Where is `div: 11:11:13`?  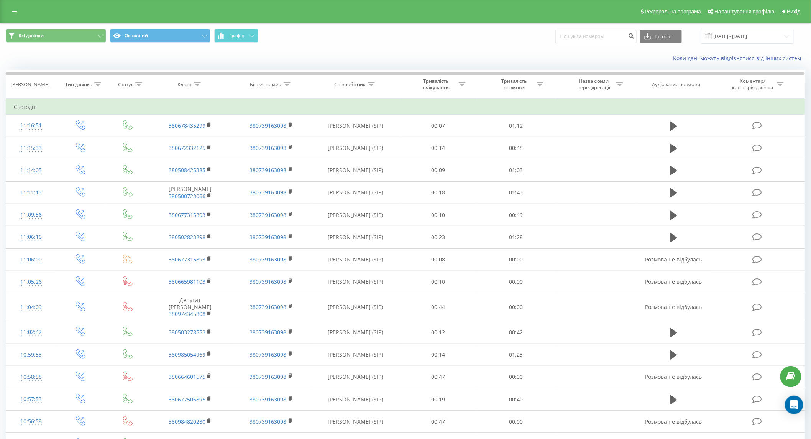
div: 11:11:13 is located at coordinates (31, 192).